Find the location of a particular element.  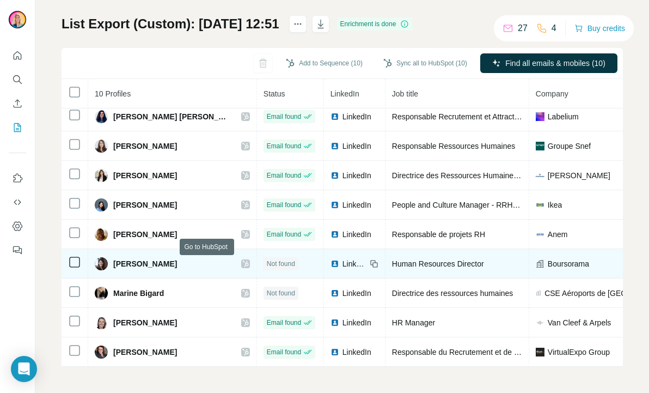

span: Van Cleef & Arpels is located at coordinates (580, 323).